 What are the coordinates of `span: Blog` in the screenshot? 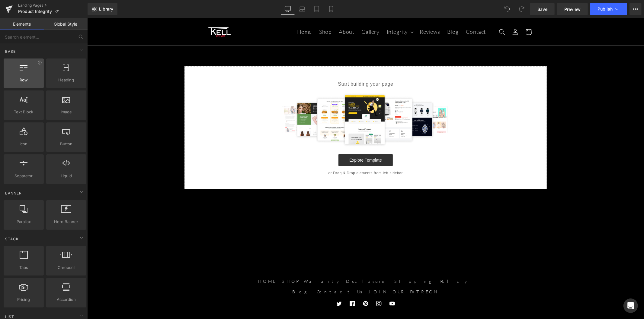 It's located at (365, 14).